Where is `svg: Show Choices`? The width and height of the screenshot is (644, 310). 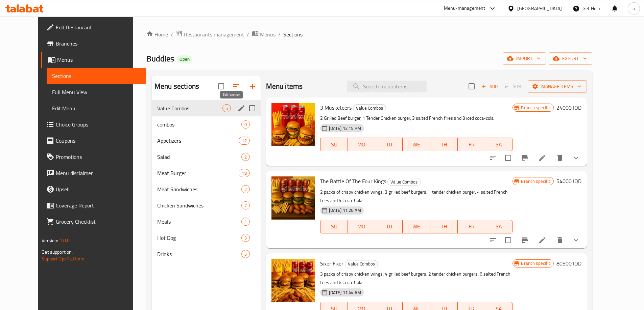
svg: Show Choices is located at coordinates (576, 158).